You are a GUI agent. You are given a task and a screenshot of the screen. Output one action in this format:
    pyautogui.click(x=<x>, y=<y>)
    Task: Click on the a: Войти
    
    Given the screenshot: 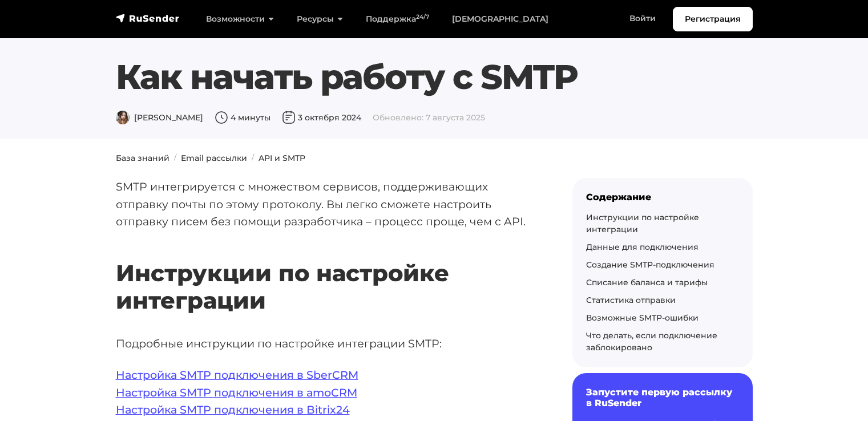 What is the action you would take?
    pyautogui.click(x=643, y=18)
    